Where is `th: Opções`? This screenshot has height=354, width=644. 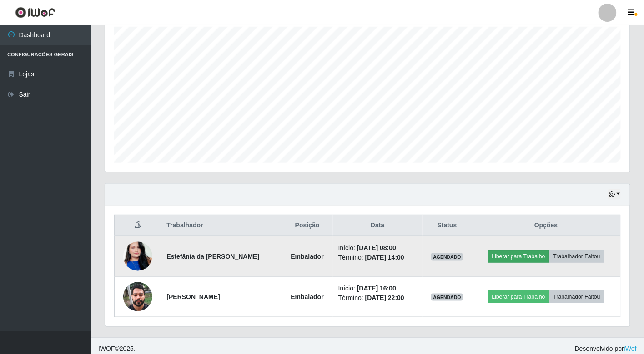
th: Opções is located at coordinates (546, 226).